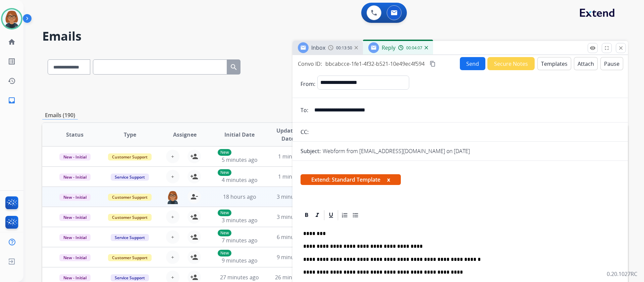 Image resolution: width=644 pixels, height=282 pixels. I want to click on p: From:, so click(308, 84).